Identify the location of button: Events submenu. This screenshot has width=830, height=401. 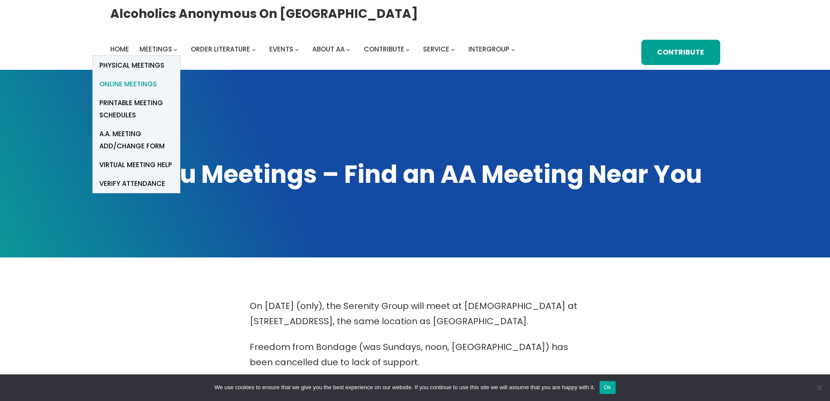
(297, 49).